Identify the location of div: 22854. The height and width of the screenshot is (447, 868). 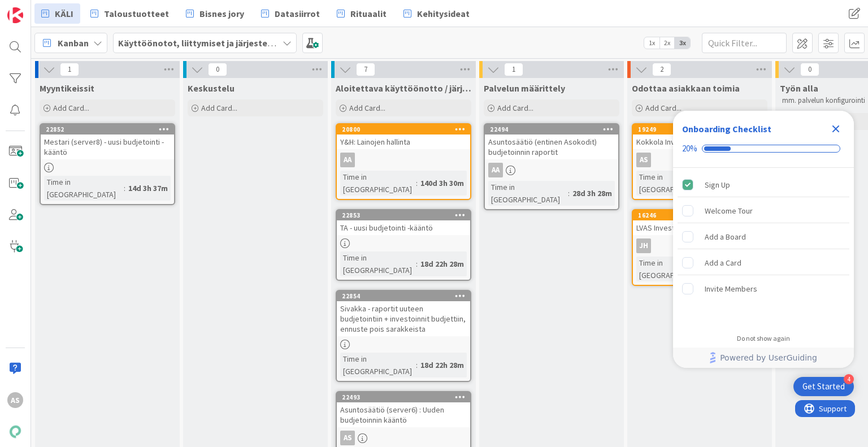
(406, 296).